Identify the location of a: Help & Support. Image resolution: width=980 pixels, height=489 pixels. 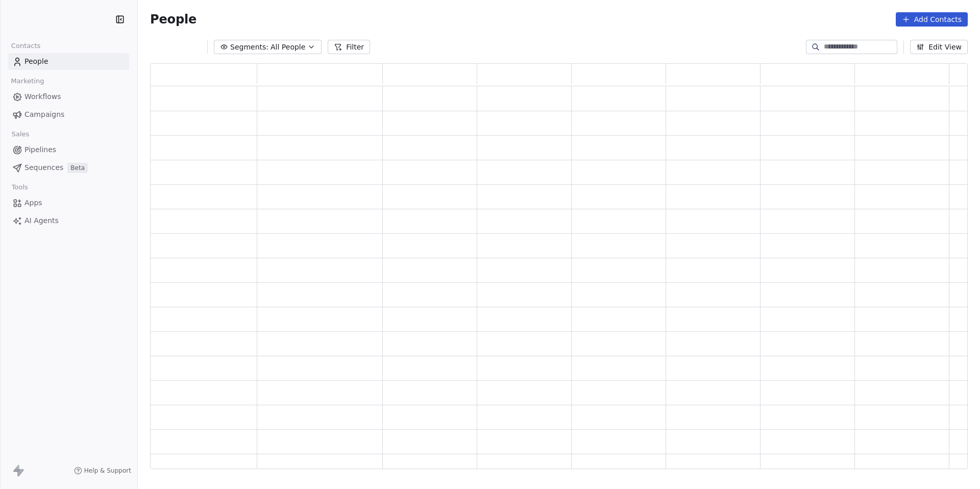
(103, 471).